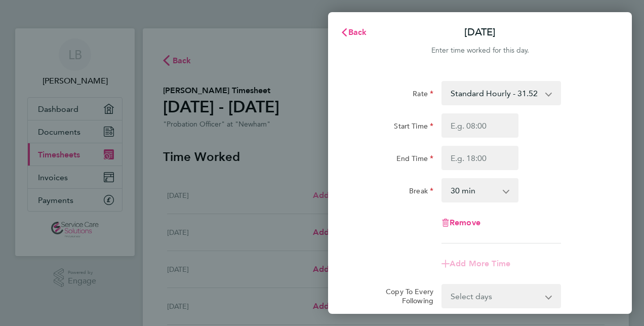 The width and height of the screenshot is (644, 326). I want to click on label: Break, so click(421, 192).